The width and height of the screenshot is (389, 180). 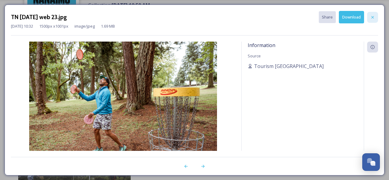 What do you see at coordinates (371, 162) in the screenshot?
I see `button: Open Chat` at bounding box center [371, 162].